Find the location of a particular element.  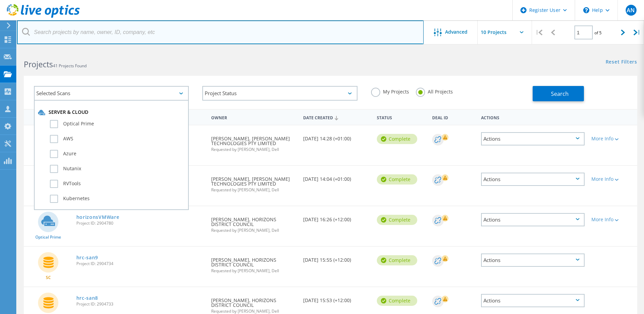

span: Project ID: 2904734 is located at coordinates (141, 264).